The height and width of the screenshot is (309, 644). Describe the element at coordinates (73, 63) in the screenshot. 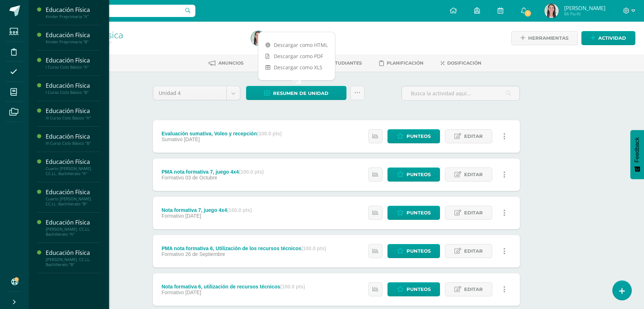

I see `a: Educación FísicaI Curso Ciclo Básico "A"` at that location.